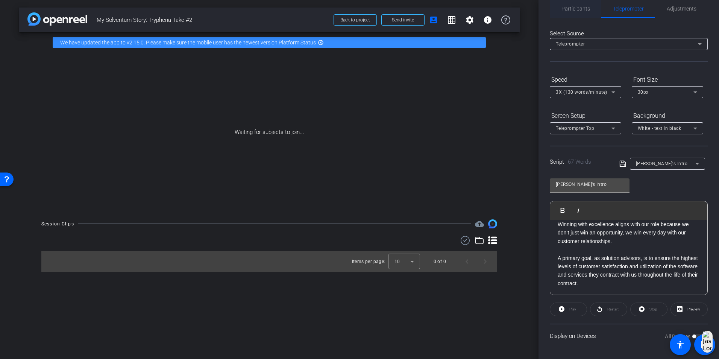 The image size is (719, 359). Describe the element at coordinates (368, 261) in the screenshot. I see `div: Items per page:` at that location.